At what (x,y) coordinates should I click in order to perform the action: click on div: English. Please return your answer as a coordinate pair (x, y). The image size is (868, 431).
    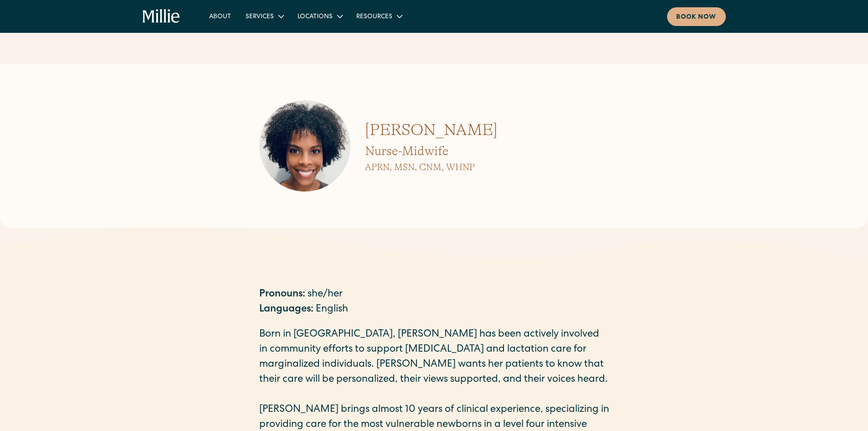
    Looking at the image, I should click on (332, 310).